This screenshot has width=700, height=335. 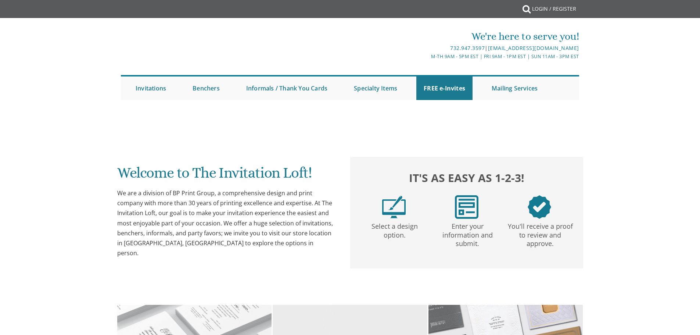 I want to click on img: step1.png, so click(x=394, y=207).